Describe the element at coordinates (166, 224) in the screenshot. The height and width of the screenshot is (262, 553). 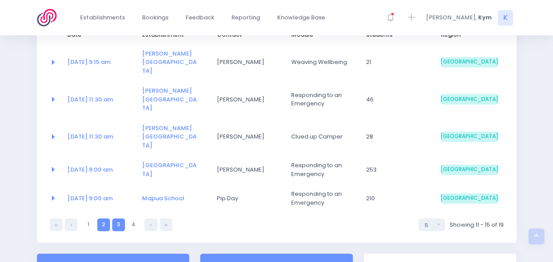
I see `a: Last` at that location.